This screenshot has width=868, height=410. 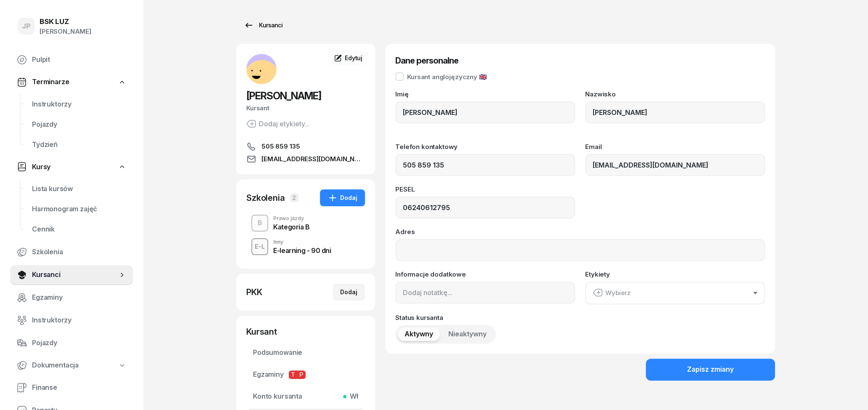 What do you see at coordinates (675, 293) in the screenshot?
I see `button: Wybierz` at bounding box center [675, 293].